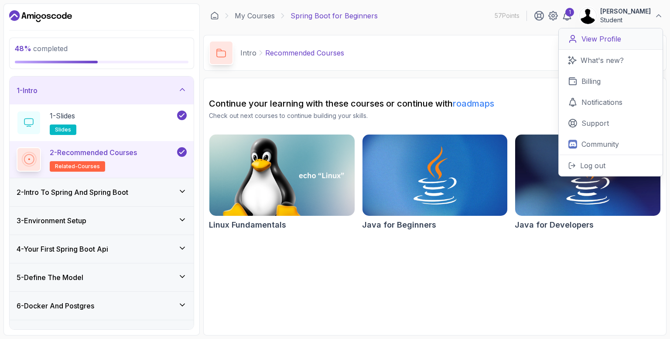  What do you see at coordinates (102, 90) in the screenshot?
I see `button: 1-Intro` at bounding box center [102, 90].